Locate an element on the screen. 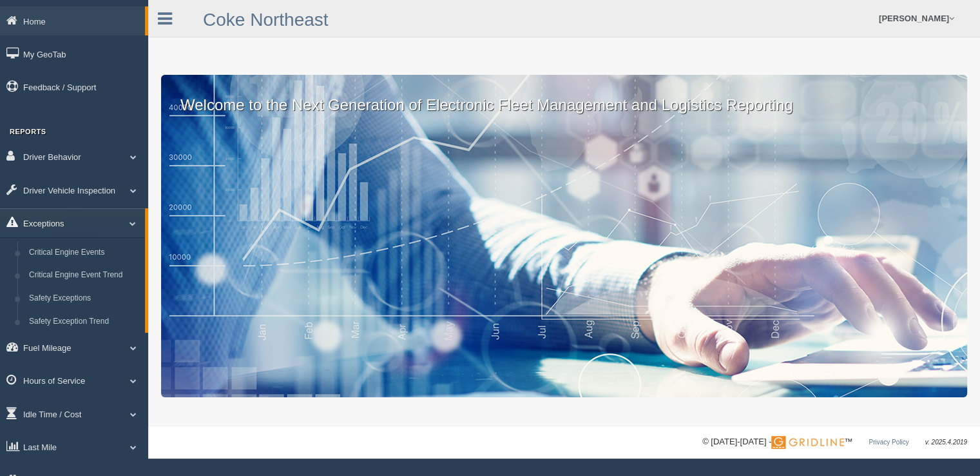 The width and height of the screenshot is (980, 476). img: Gridline is located at coordinates (807, 442).